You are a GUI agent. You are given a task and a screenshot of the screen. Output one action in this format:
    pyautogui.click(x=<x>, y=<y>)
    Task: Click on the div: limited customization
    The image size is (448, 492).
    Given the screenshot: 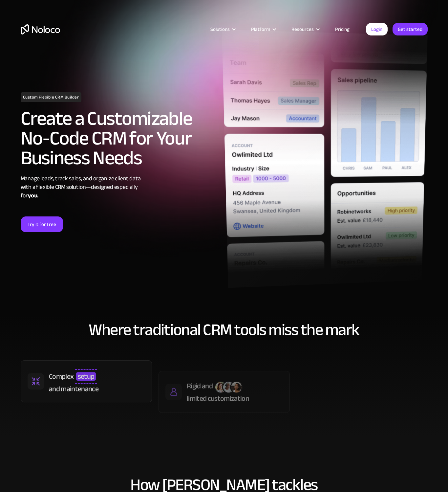 What is the action you would take?
    pyautogui.click(x=218, y=398)
    